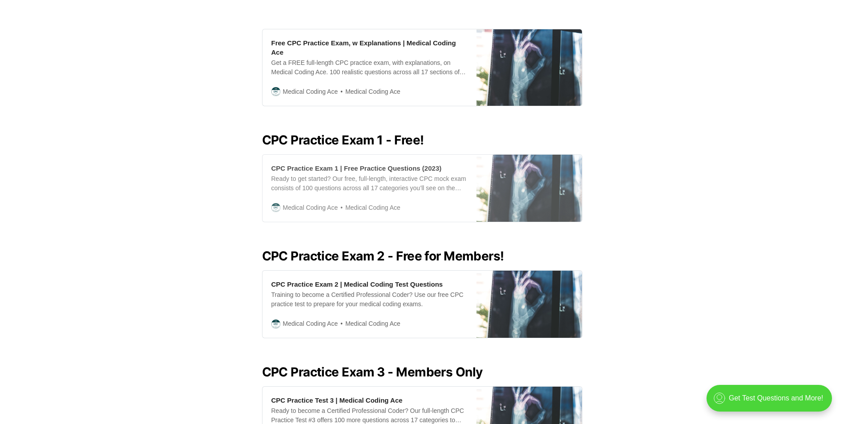 This screenshot has height=424, width=844. What do you see at coordinates (337, 400) in the screenshot?
I see `div: CPC Practice Test 3 | Medical Coding Ace` at bounding box center [337, 400].